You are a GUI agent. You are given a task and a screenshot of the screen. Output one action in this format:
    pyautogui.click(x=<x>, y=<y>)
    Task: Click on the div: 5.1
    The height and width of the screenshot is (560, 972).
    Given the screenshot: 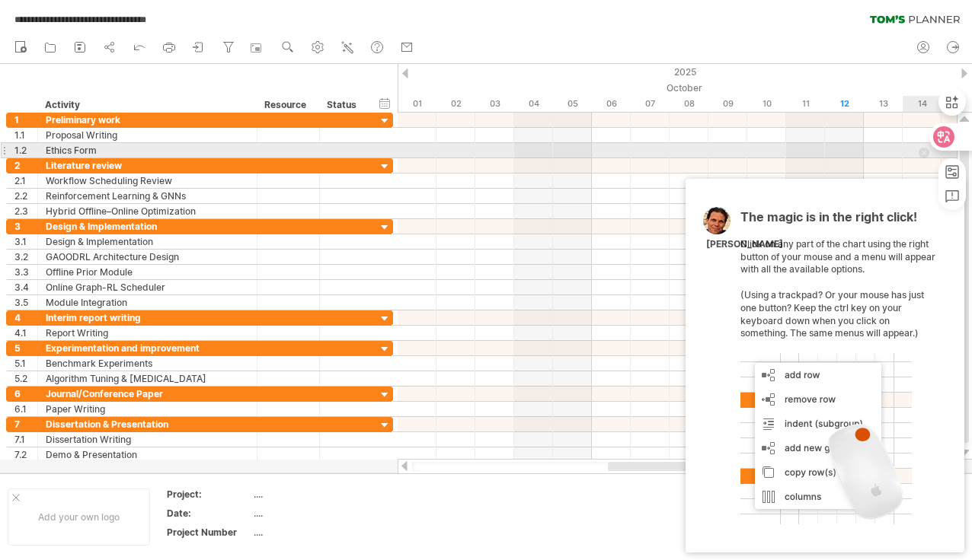 What is the action you would take?
    pyautogui.click(x=26, y=363)
    